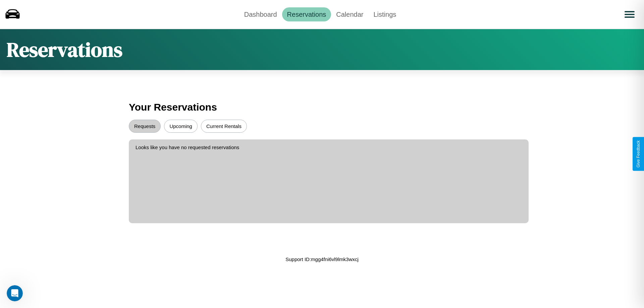 This screenshot has width=644, height=308. What do you see at coordinates (64, 49) in the screenshot?
I see `h1: Reservations` at bounding box center [64, 49].